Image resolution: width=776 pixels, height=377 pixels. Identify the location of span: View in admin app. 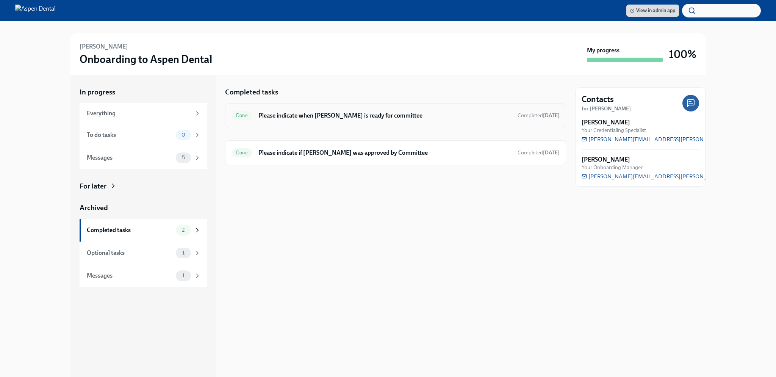
(653, 11).